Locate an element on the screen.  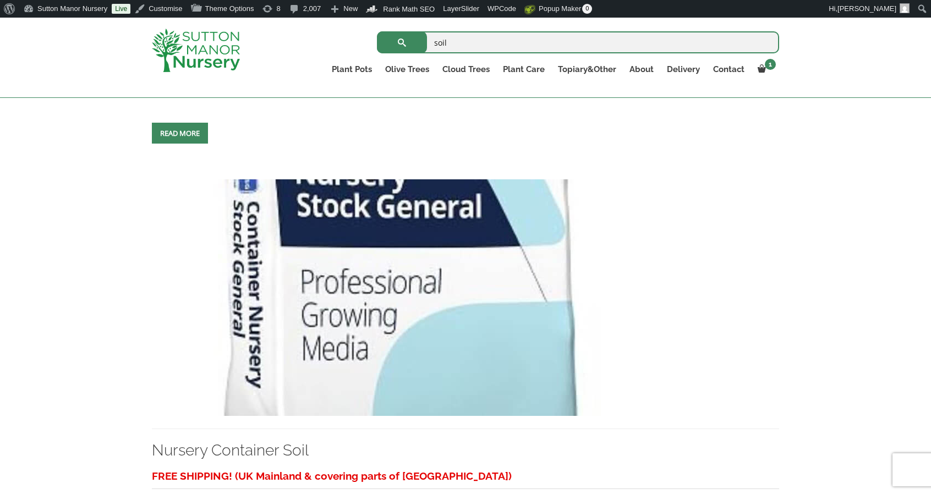
a: 1 is located at coordinates (765, 69).